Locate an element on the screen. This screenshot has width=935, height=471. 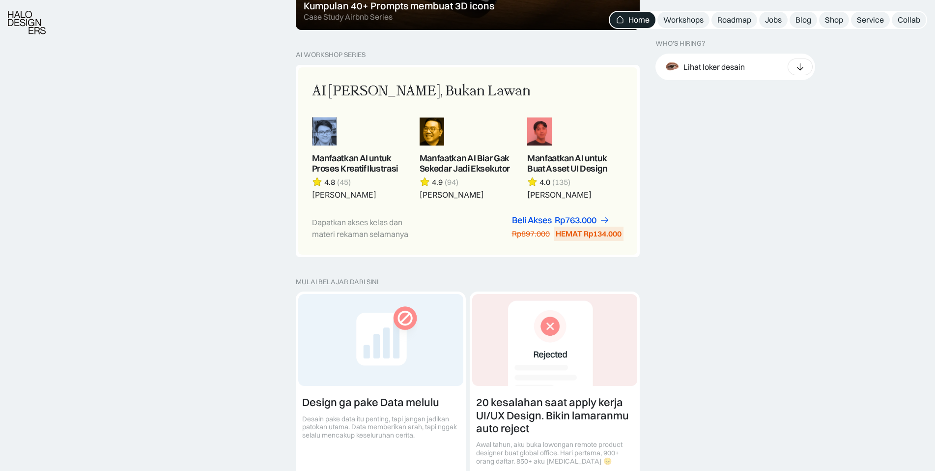
div: Service is located at coordinates (870, 20).